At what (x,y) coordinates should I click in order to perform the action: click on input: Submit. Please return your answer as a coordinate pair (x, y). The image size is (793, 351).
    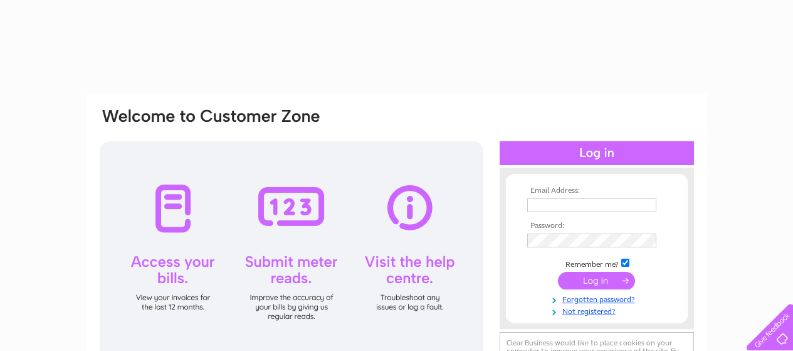
    Looking at the image, I should click on (596, 280).